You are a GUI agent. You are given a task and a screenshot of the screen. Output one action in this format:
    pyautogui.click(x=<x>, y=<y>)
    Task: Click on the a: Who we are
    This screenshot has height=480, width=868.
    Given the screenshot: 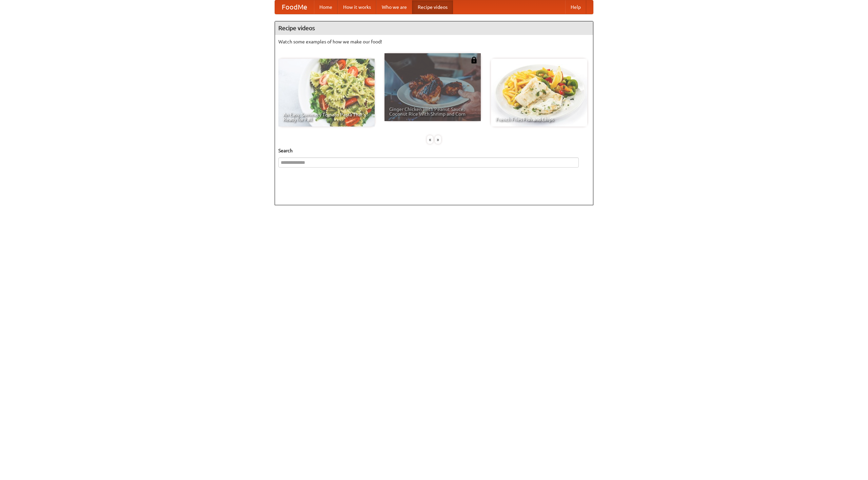 What is the action you would take?
    pyautogui.click(x=394, y=7)
    